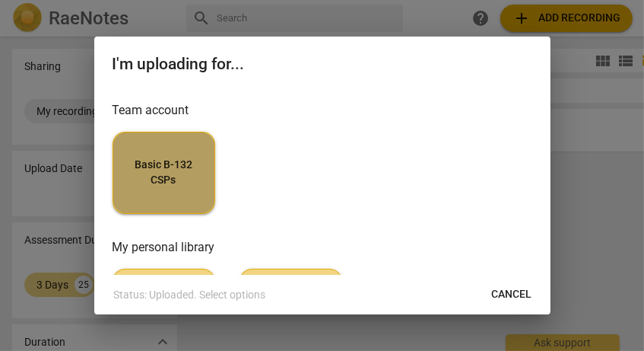  Describe the element at coordinates (323, 111) in the screenshot. I see `h3: Team account` at that location.